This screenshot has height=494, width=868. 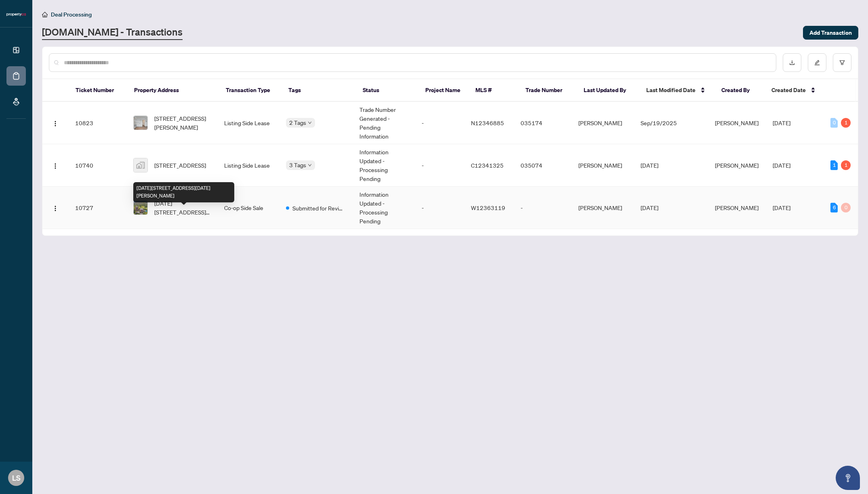 What do you see at coordinates (830, 33) in the screenshot?
I see `button: Add Transaction` at bounding box center [830, 33].